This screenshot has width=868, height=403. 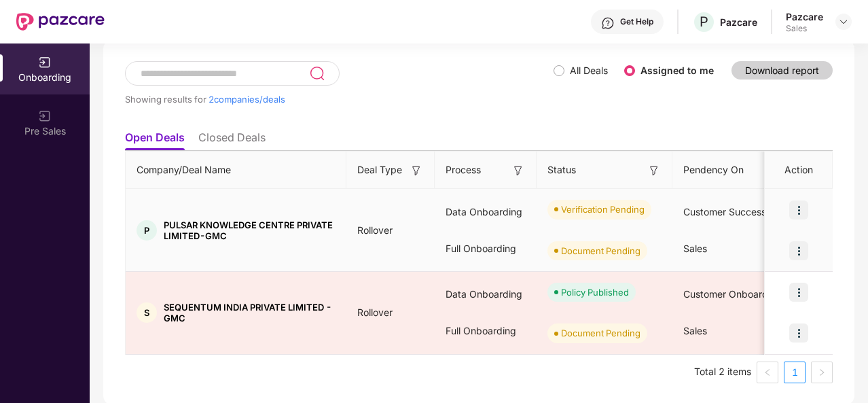 I want to click on span: PULSAR KNOWLEDGE CENTRE PRIVATE LIMITED-GMC, so click(x=249, y=230).